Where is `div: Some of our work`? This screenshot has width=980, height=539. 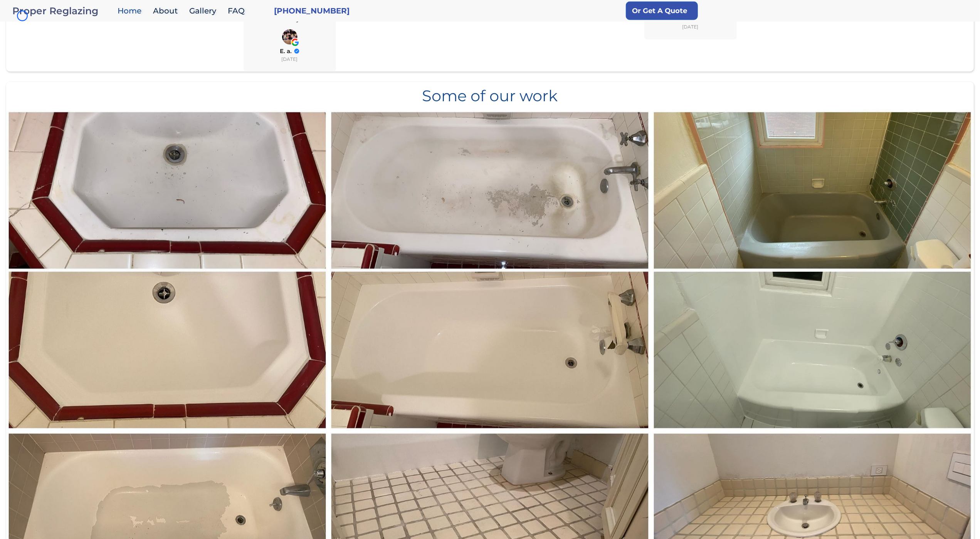
div: Some of our work is located at coordinates (490, 93).